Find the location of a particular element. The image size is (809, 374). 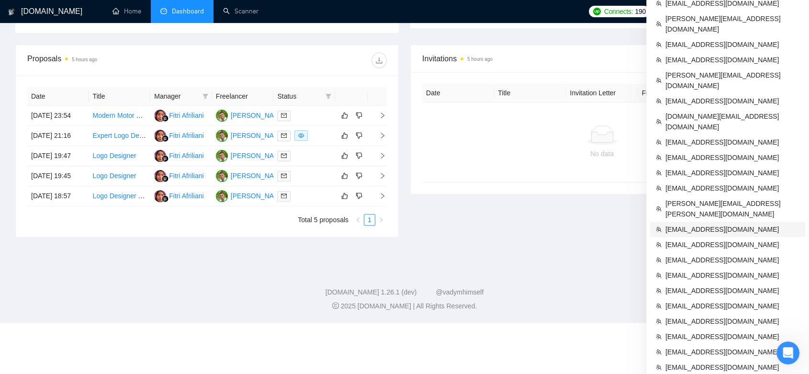

time: 5 hours ago is located at coordinates (84, 59).